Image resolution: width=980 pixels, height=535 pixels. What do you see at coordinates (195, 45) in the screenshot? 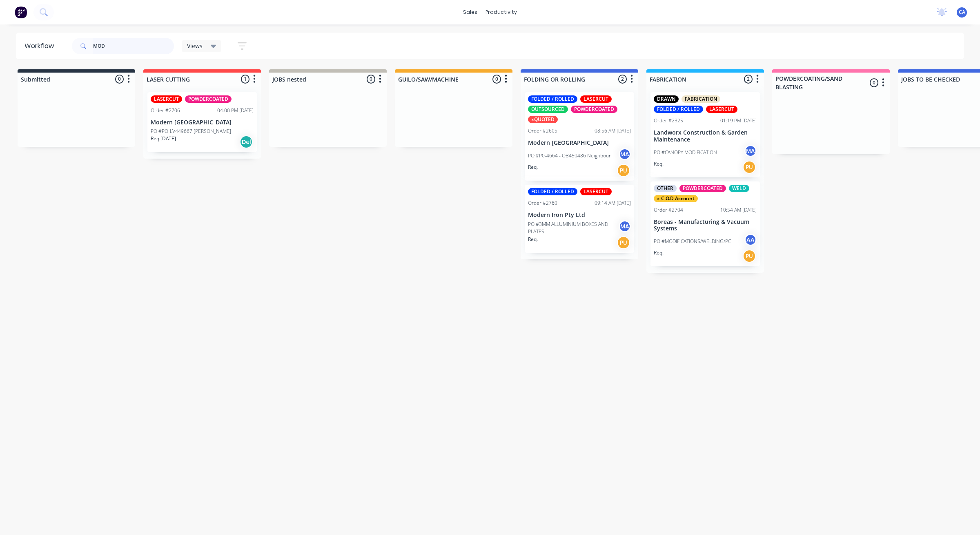
I see `span: Views` at bounding box center [195, 45].